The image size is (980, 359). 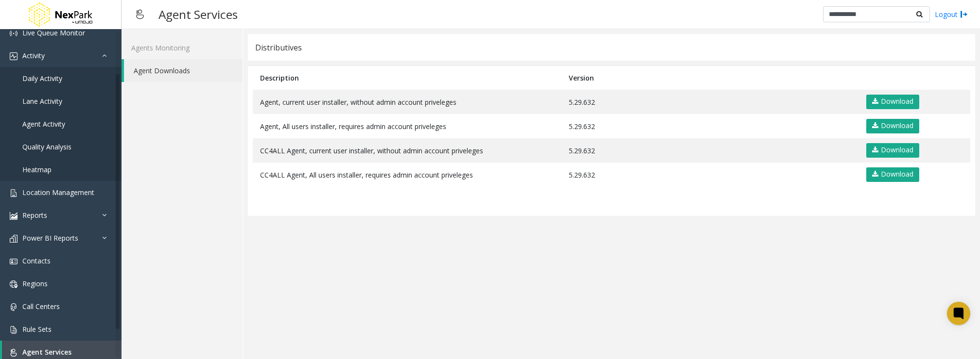 I want to click on img: logout, so click(x=964, y=14).